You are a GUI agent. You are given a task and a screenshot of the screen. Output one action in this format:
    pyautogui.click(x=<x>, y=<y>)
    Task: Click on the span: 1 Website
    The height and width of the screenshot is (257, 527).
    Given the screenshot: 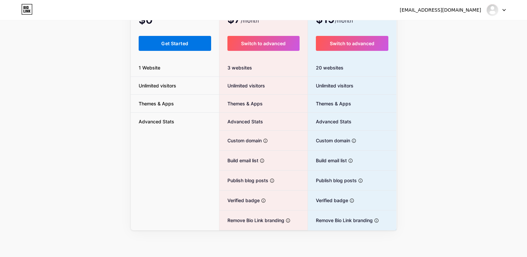 What is the action you would take?
    pyautogui.click(x=149, y=68)
    